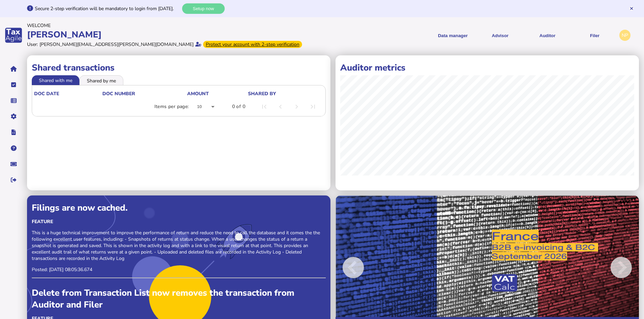 The image size is (644, 319). I want to click on h1: Shared transactions, so click(179, 67).